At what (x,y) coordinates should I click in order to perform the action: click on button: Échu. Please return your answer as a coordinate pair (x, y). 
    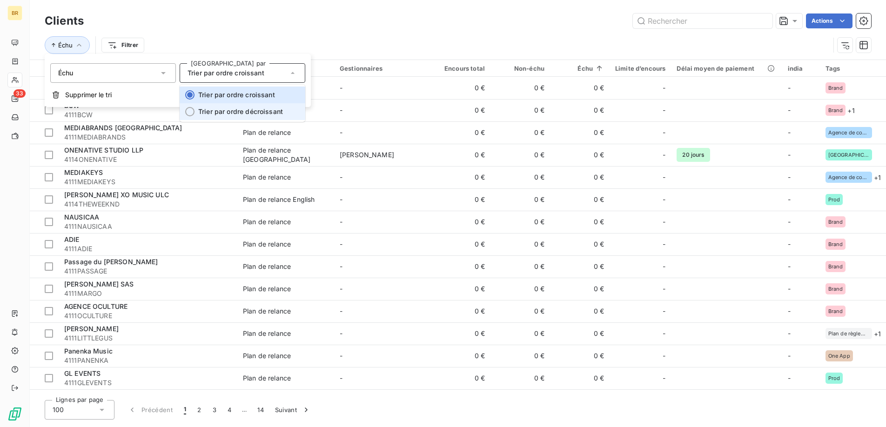
    Looking at the image, I should click on (67, 45).